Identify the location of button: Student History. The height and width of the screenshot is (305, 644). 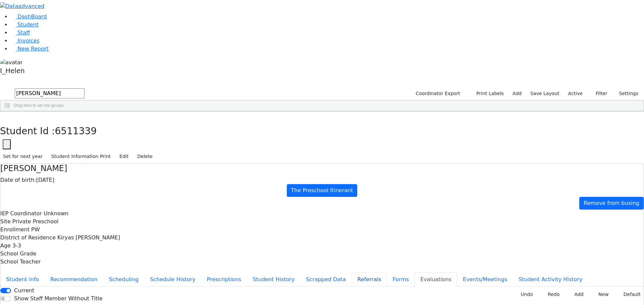
(273, 280).